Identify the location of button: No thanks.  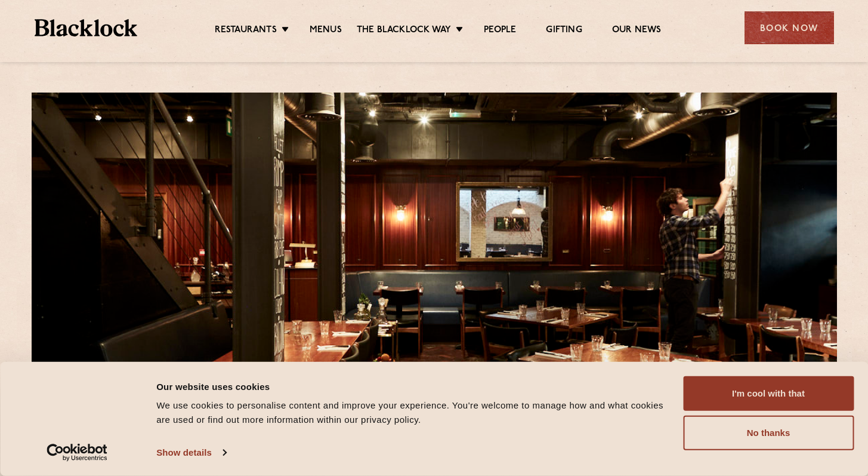
(768, 433).